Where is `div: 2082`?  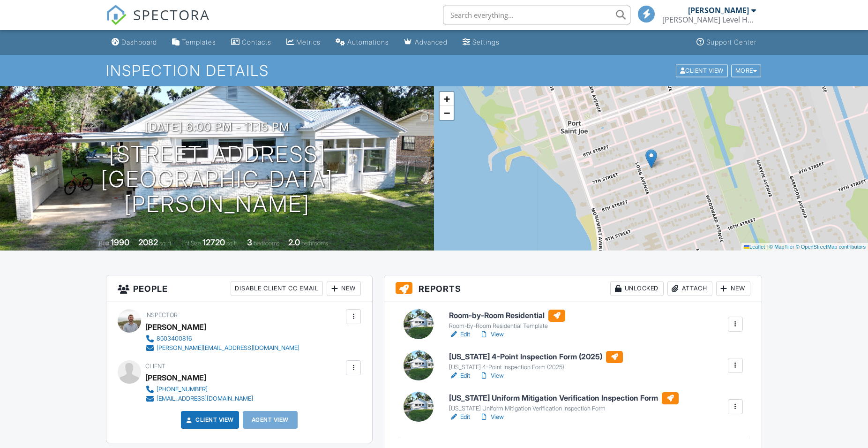
div: 2082 is located at coordinates (148, 242).